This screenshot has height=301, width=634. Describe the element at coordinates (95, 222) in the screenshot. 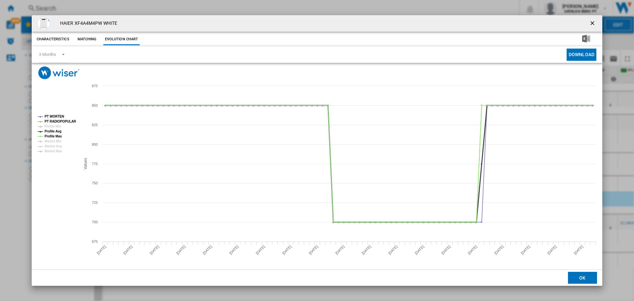

I see `tspan: 700` at that location.